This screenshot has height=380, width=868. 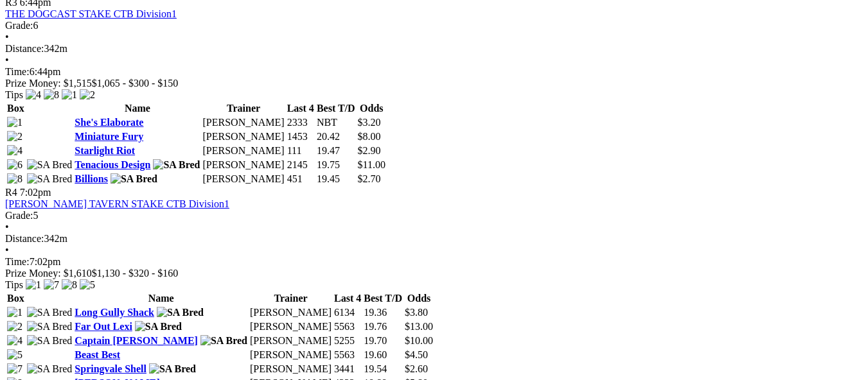 I want to click on span: $3.20, so click(x=369, y=122).